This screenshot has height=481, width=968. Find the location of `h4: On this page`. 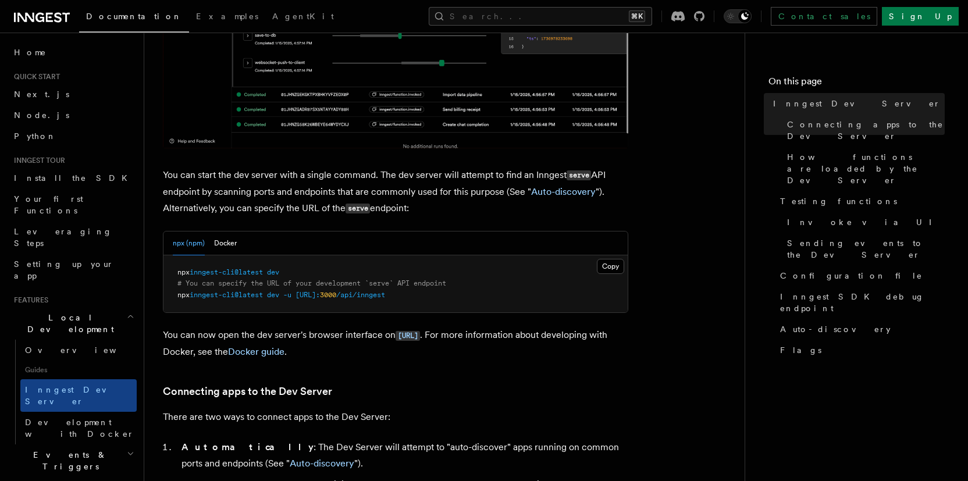

h4: On this page is located at coordinates (857, 84).